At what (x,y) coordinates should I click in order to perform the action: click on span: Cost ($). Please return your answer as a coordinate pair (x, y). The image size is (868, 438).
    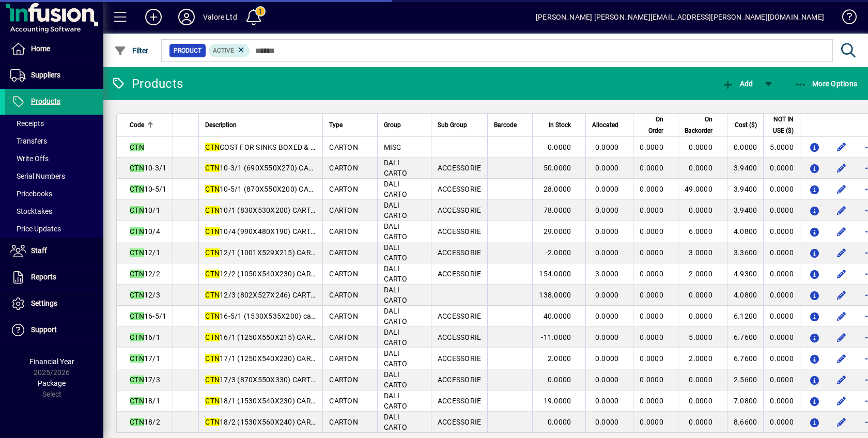
    Looking at the image, I should click on (746, 125).